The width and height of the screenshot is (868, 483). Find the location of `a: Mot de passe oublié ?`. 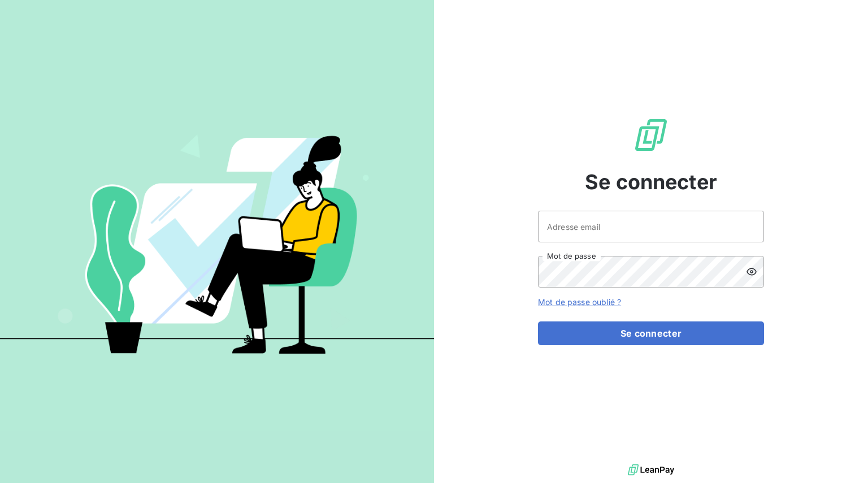

a: Mot de passe oublié ? is located at coordinates (579, 301).